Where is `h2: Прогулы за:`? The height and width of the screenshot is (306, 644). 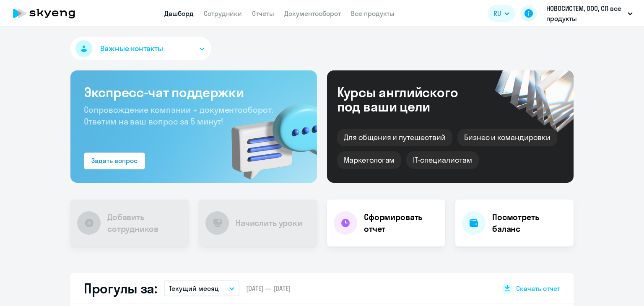
h2: Прогулы за: is located at coordinates (120, 289).